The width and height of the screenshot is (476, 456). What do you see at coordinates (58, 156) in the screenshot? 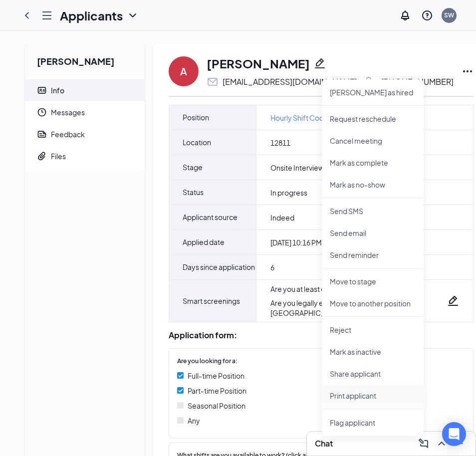
I see `div: Files` at bounding box center [58, 156].